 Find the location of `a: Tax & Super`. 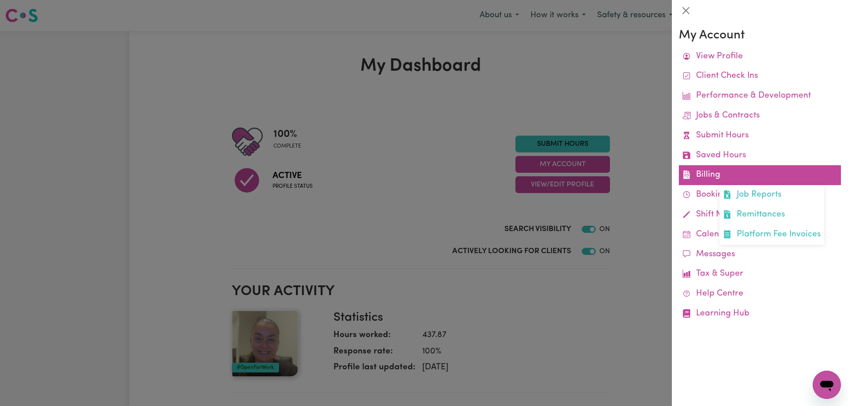

a: Tax & Super is located at coordinates (760, 274).